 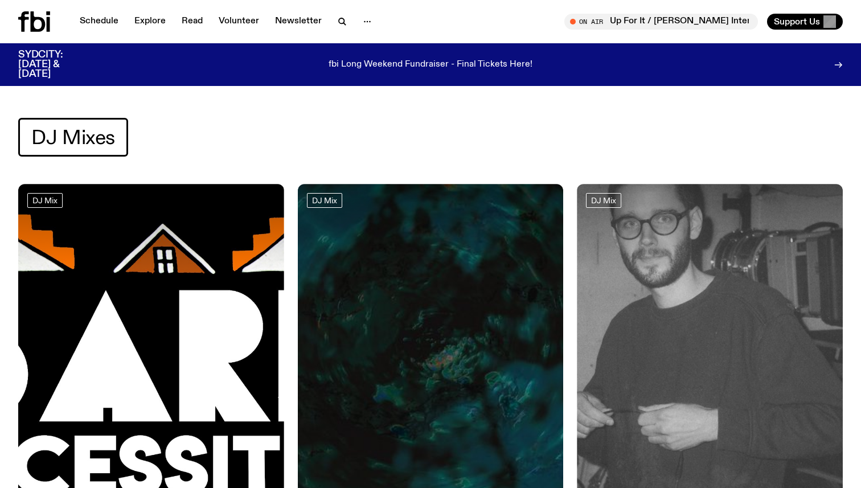 What do you see at coordinates (804, 22) in the screenshot?
I see `button: Support Us` at bounding box center [804, 22].